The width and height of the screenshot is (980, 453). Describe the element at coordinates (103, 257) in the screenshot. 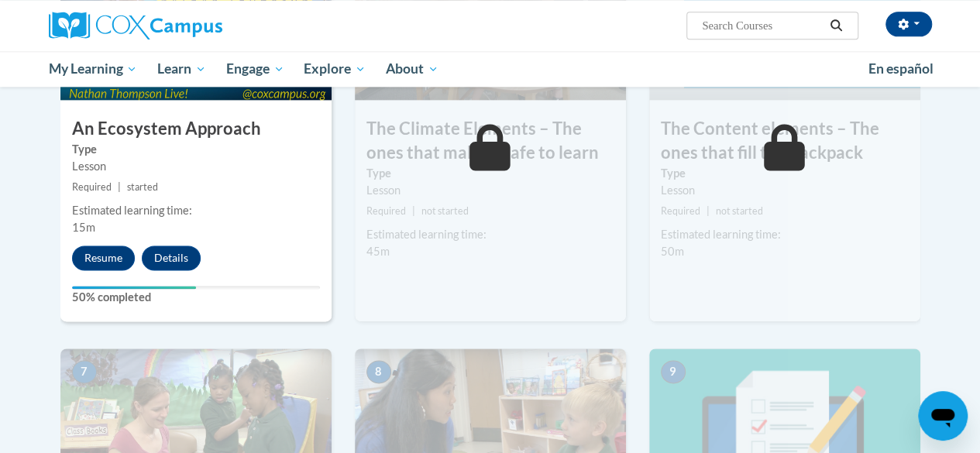

I see `button: Resume` at that location.